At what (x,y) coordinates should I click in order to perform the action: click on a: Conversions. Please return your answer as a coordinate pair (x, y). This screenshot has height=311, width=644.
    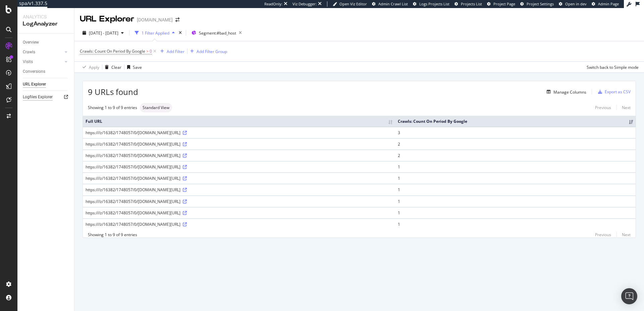
    Looking at the image, I should click on (46, 72).